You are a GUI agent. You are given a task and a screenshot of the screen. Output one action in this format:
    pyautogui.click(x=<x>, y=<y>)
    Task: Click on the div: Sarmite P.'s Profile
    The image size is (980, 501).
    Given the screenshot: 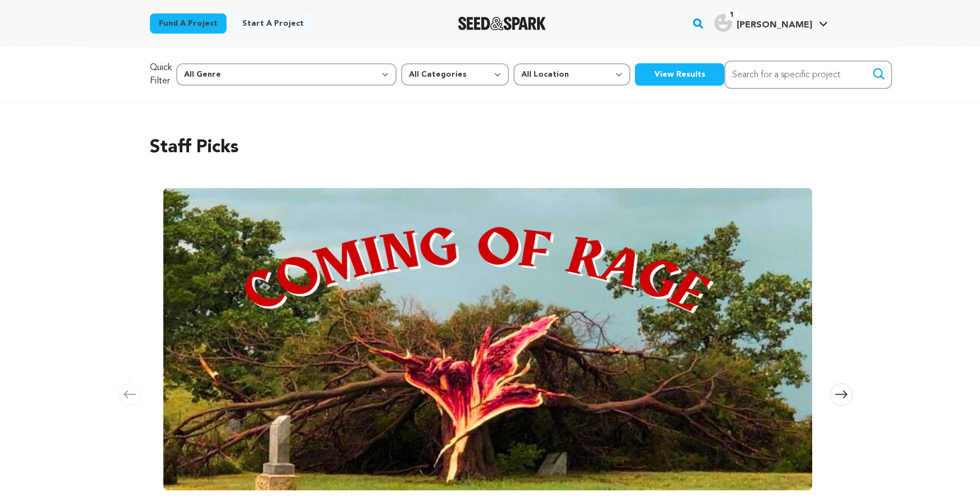 What is the action you would take?
    pyautogui.click(x=763, y=23)
    